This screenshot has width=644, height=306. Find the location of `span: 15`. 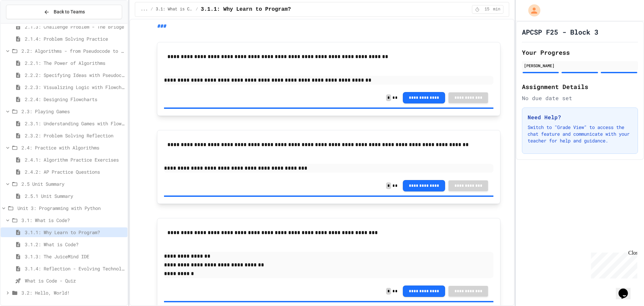

span: 15 is located at coordinates (487, 10).